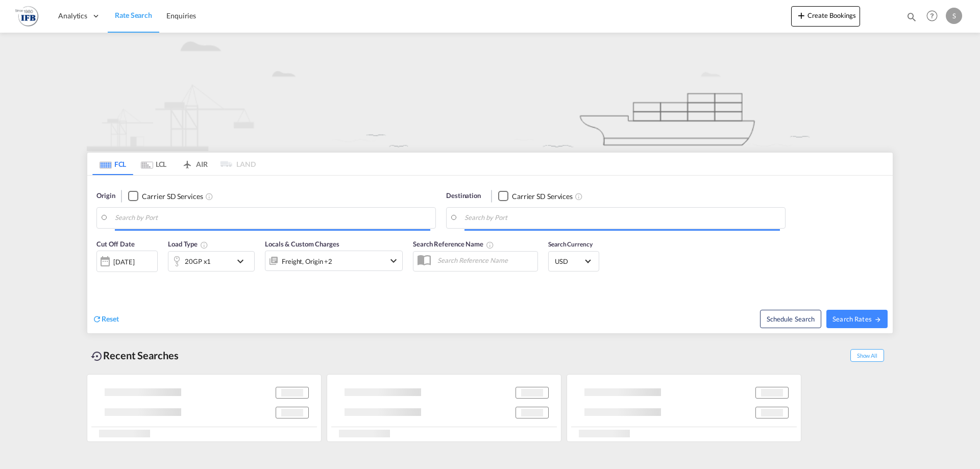 This screenshot has height=469, width=980. Describe the element at coordinates (302, 244) in the screenshot. I see `span: Locals & Custom Charges` at that location.